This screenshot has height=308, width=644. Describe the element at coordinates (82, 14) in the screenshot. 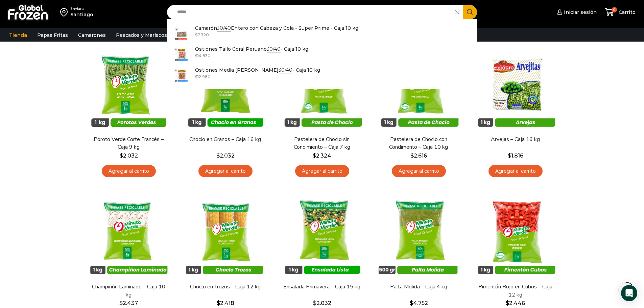

I see `div: Santiago` at that location.